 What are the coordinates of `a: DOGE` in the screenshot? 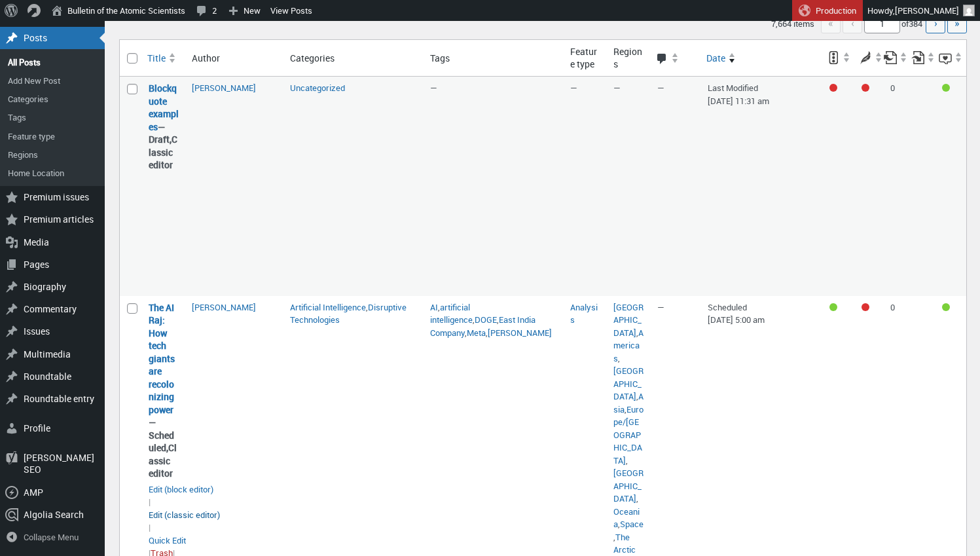 It's located at (486, 319).